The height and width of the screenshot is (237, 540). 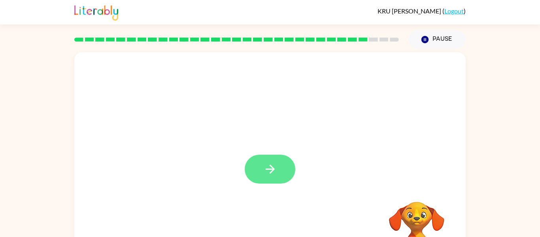 I want to click on button: Pause, so click(x=437, y=40).